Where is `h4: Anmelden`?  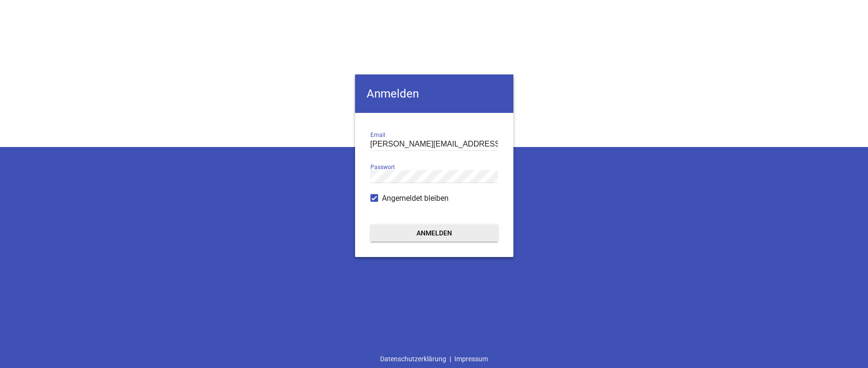 h4: Anmelden is located at coordinates (434, 94).